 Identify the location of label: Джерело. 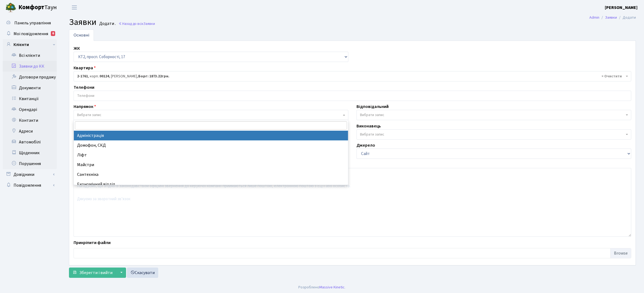
(366, 145).